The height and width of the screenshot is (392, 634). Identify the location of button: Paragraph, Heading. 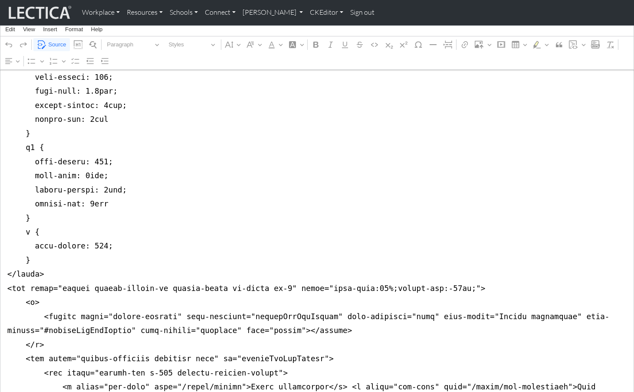
(133, 45).